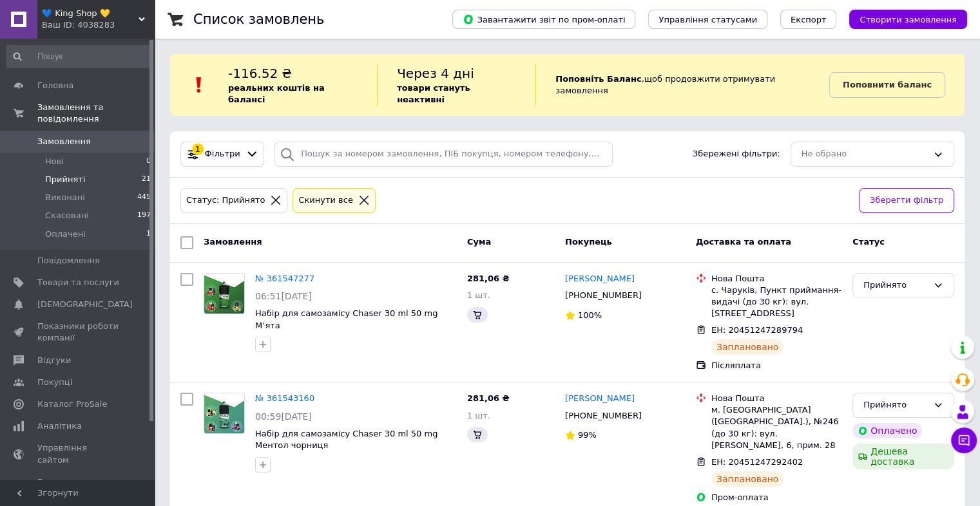 This screenshot has width=980, height=506. Describe the element at coordinates (68, 261) in the screenshot. I see `span: Повідомлення` at that location.